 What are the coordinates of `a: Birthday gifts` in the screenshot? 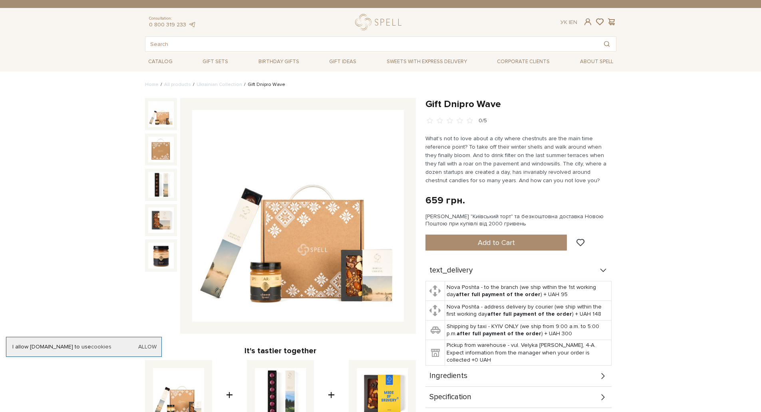 It's located at (279, 62).